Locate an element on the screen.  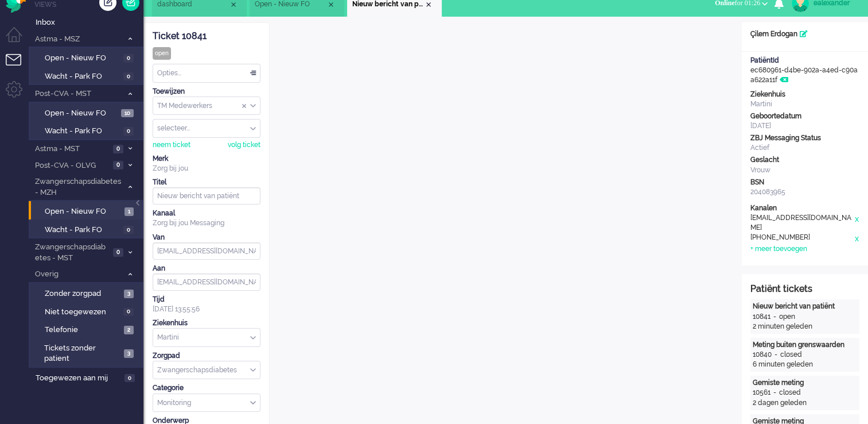
div: Gemiste meting is located at coordinates (805, 382).